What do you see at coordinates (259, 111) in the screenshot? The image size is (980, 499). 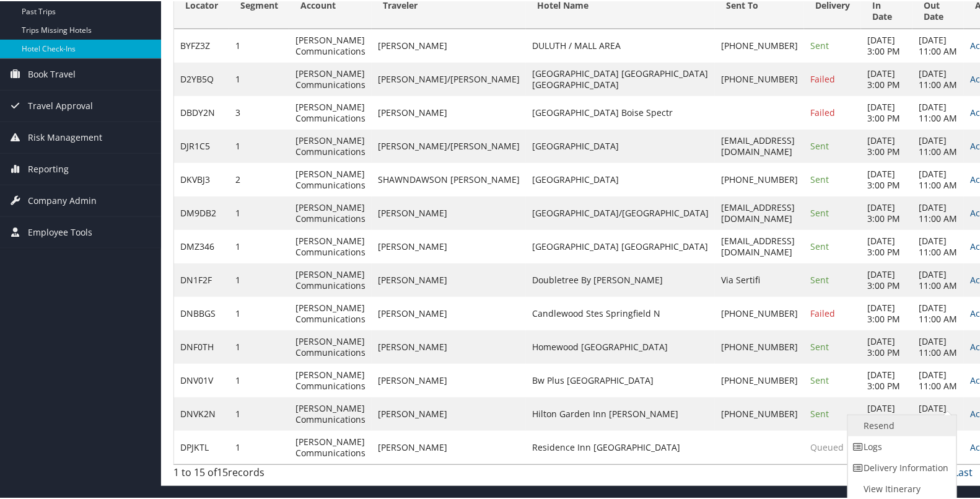 I see `td: 3` at bounding box center [259, 111].